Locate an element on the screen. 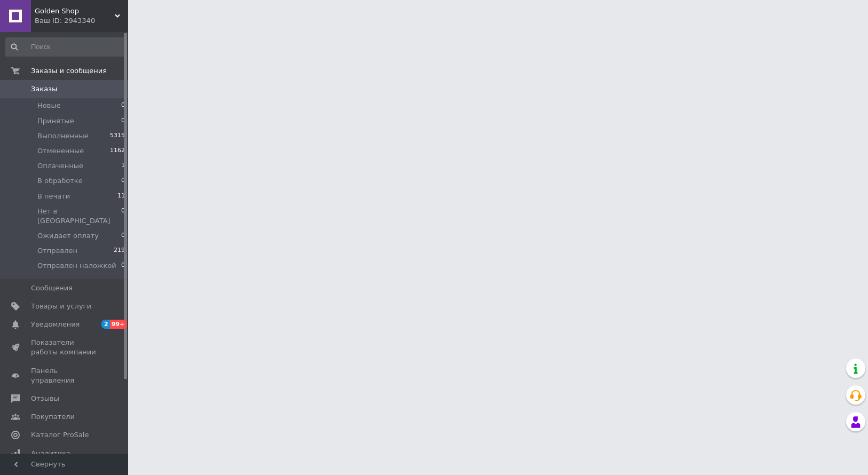 The height and width of the screenshot is (475, 868). span: 11 is located at coordinates (121, 197).